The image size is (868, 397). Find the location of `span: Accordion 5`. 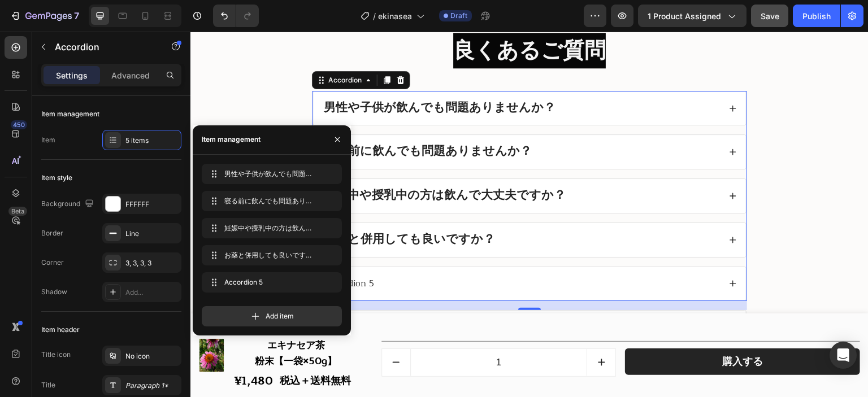

span: Accordion 5 is located at coordinates (269, 282).